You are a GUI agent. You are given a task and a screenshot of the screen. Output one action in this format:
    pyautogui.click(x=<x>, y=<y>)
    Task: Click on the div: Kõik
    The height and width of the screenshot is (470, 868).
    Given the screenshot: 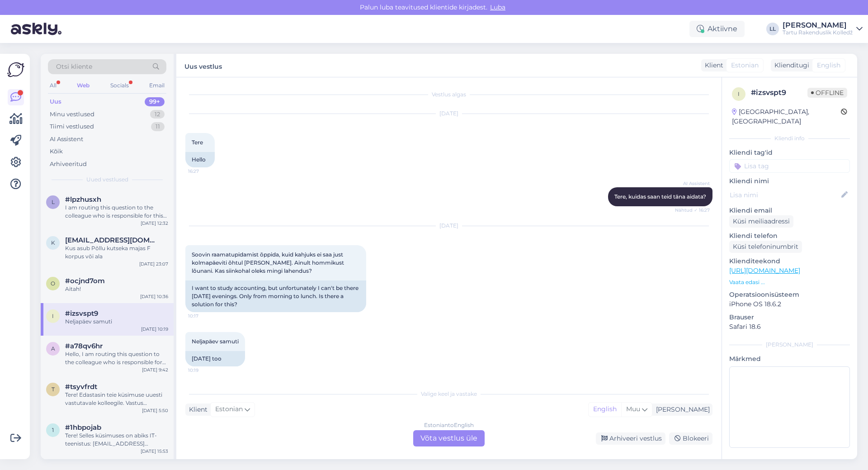 What is the action you would take?
    pyautogui.click(x=56, y=152)
    